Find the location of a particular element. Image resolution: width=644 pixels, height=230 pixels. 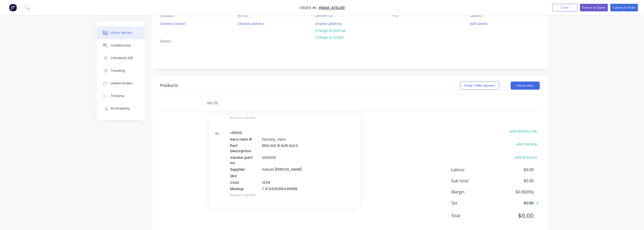

button: Submit as Order is located at coordinates (624, 7).